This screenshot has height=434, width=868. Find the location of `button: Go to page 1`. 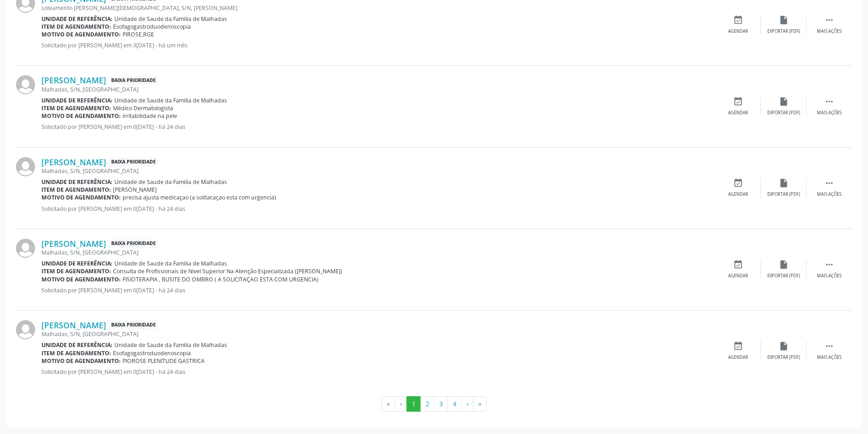

button: Go to page 1 is located at coordinates (413, 403).